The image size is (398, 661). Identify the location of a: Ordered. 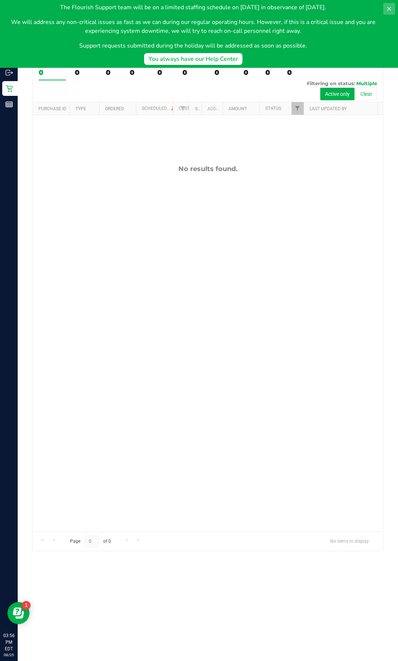
(115, 109).